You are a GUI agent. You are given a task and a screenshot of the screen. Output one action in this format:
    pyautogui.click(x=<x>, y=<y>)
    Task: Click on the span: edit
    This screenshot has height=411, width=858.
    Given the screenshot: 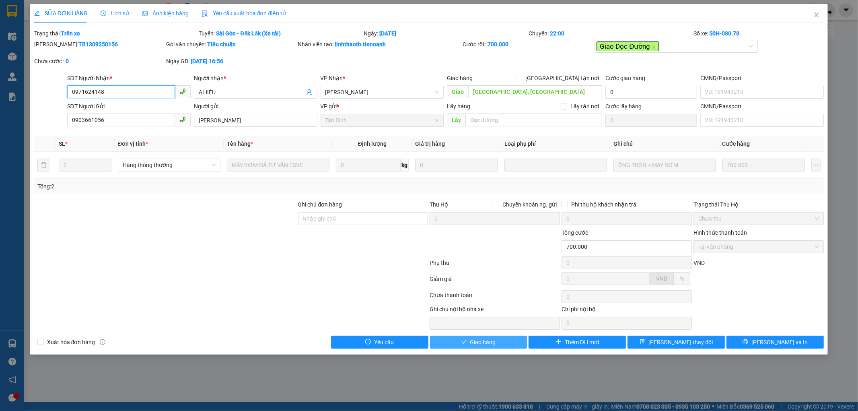 What is the action you would take?
    pyautogui.click(x=37, y=13)
    